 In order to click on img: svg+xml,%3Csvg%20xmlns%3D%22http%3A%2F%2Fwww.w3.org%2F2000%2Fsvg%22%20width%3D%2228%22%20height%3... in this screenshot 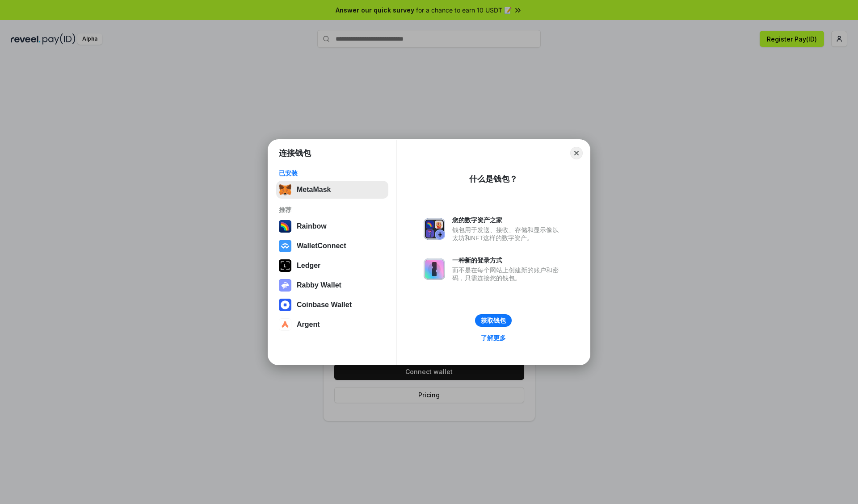, I will do `click(285, 266)`.